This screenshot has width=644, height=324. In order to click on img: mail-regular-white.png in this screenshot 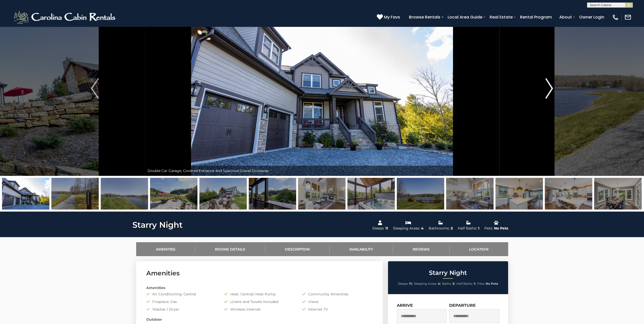, I will do `click(628, 17)`.